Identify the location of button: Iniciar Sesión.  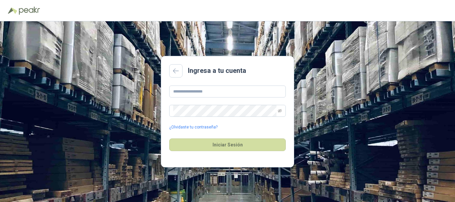
(228, 145).